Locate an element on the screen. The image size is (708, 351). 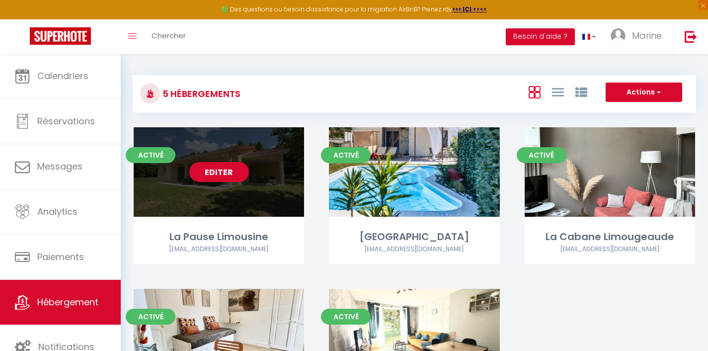
span: Messages is located at coordinates (60, 166).